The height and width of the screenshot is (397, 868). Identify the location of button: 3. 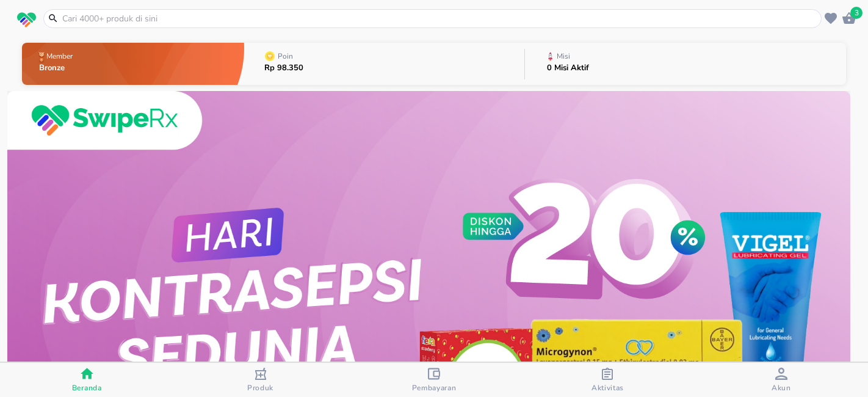
(849, 19).